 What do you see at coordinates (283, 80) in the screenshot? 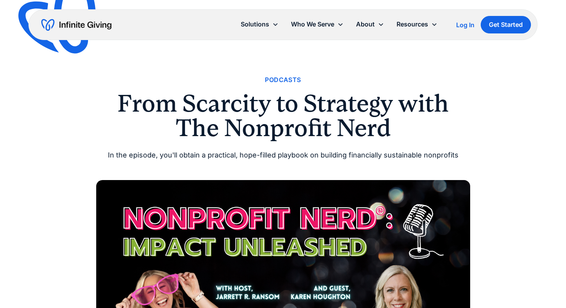
I see `a: Podcasts` at bounding box center [283, 80].